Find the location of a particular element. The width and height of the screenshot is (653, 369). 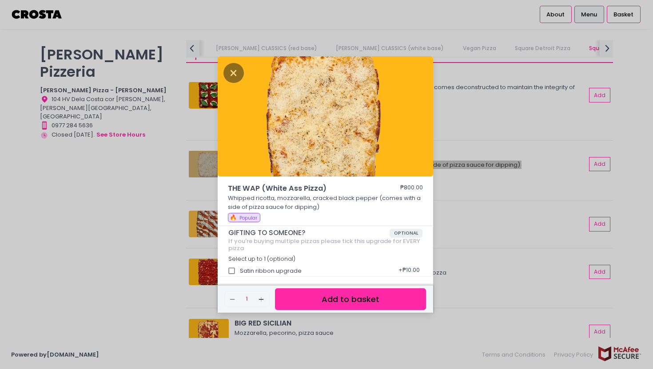

span: GIFTING TO SOMEONE? is located at coordinates (309, 233).